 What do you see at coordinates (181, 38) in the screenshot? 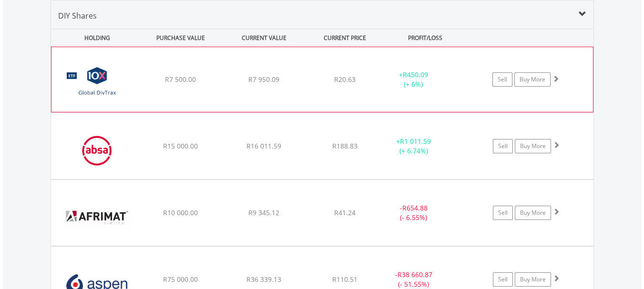
I see `div: PURCHASE VALUE` at bounding box center [181, 38].